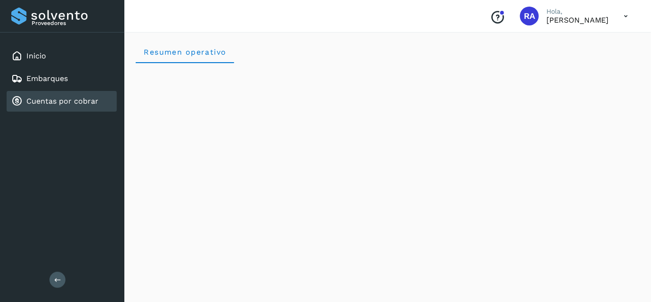 The image size is (651, 302). I want to click on p: ROGELIO ALVAREZ PALOMO, so click(577, 20).